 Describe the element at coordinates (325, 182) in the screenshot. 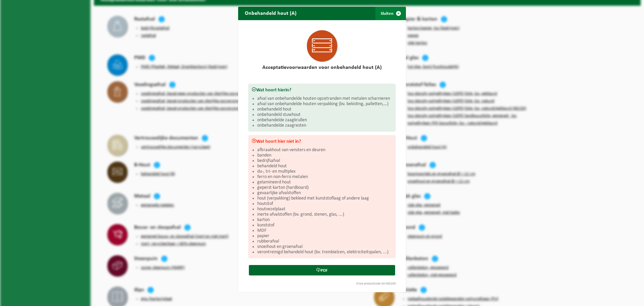

I see `li: gelamineerd hout` at that location.